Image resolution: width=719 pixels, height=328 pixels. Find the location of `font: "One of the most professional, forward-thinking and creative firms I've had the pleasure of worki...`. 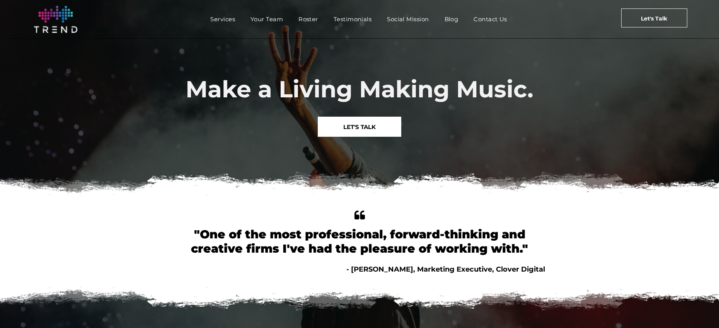

font: "One of the most professional, forward-thinking and creative firms I've had the pleasure of worki... is located at coordinates (359, 242).